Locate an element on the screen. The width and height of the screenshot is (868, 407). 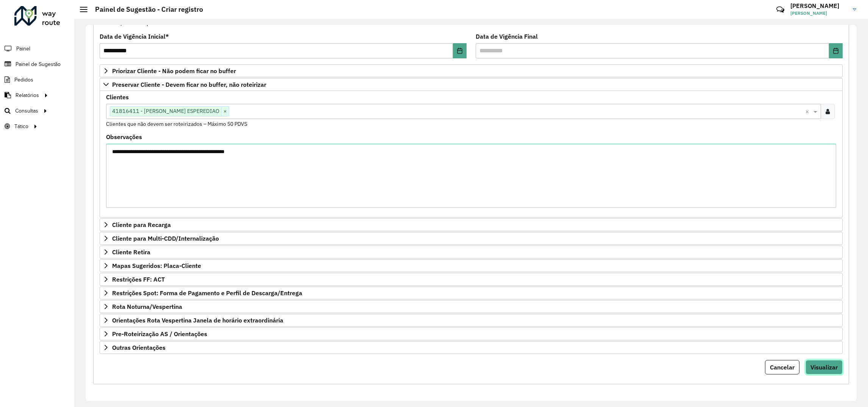
span: Mapas Sugeridos: Placa-Cliente is located at coordinates (157, 266).